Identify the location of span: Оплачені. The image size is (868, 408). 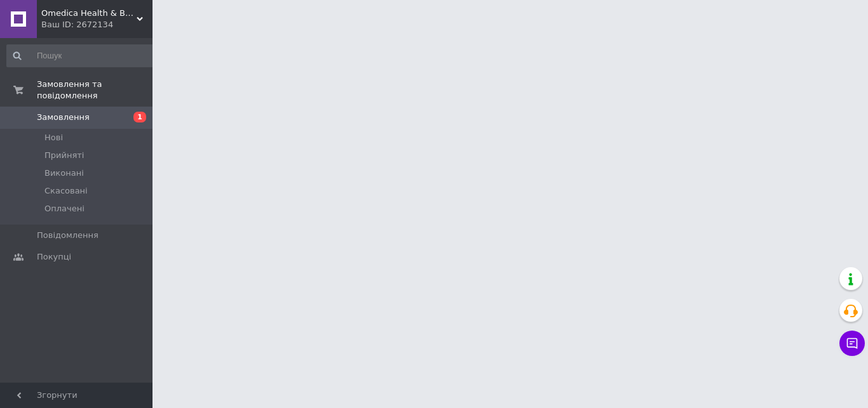
(64, 209).